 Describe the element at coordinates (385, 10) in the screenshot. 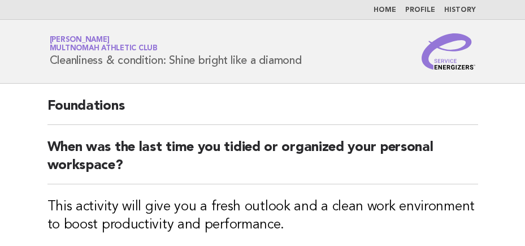

I see `a: Home` at that location.